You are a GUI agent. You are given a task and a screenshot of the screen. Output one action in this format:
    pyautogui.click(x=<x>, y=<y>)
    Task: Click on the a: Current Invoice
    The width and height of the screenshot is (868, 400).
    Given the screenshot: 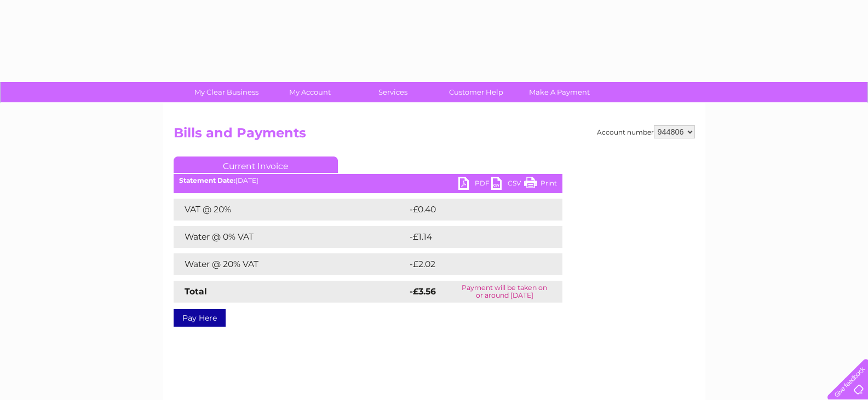 What is the action you would take?
    pyautogui.click(x=255, y=165)
    